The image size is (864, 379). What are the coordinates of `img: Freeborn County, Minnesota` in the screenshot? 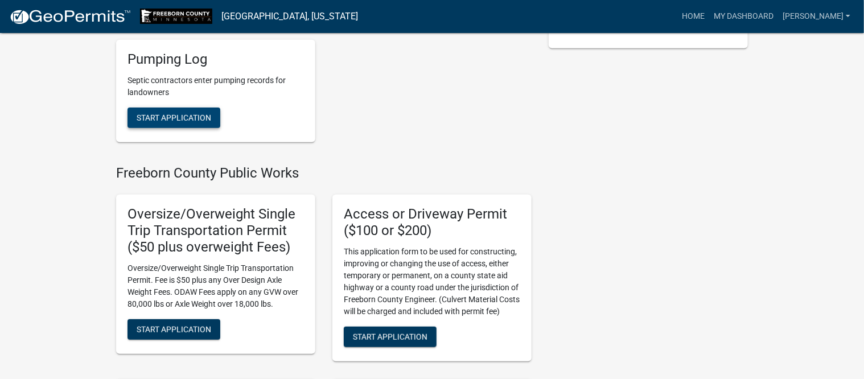 It's located at (176, 16).